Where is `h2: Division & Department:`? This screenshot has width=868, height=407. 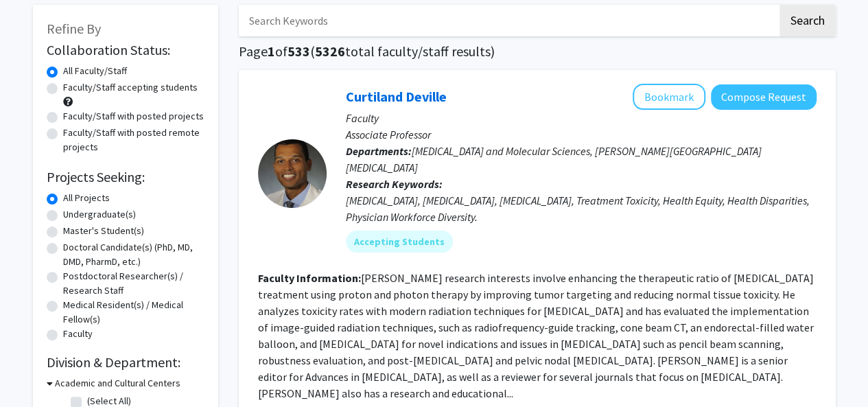 h2: Division & Department: is located at coordinates (126, 362).